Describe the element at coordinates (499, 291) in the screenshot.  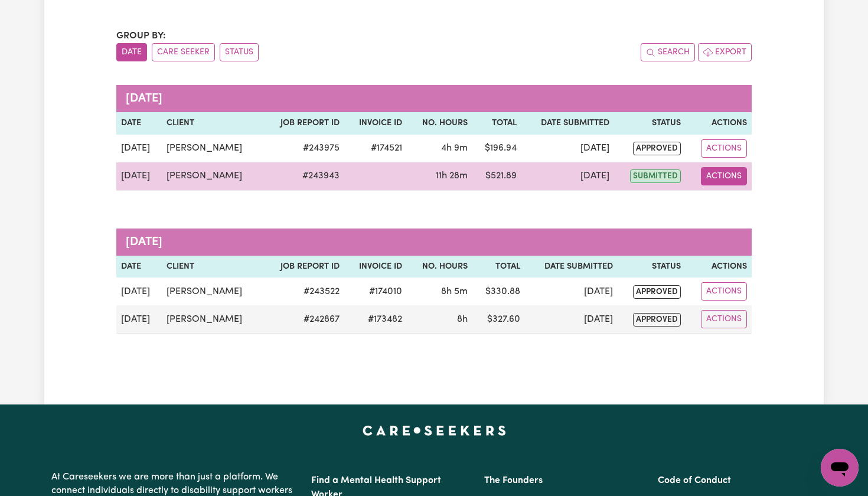
I see `td: $ 330.88` at that location.